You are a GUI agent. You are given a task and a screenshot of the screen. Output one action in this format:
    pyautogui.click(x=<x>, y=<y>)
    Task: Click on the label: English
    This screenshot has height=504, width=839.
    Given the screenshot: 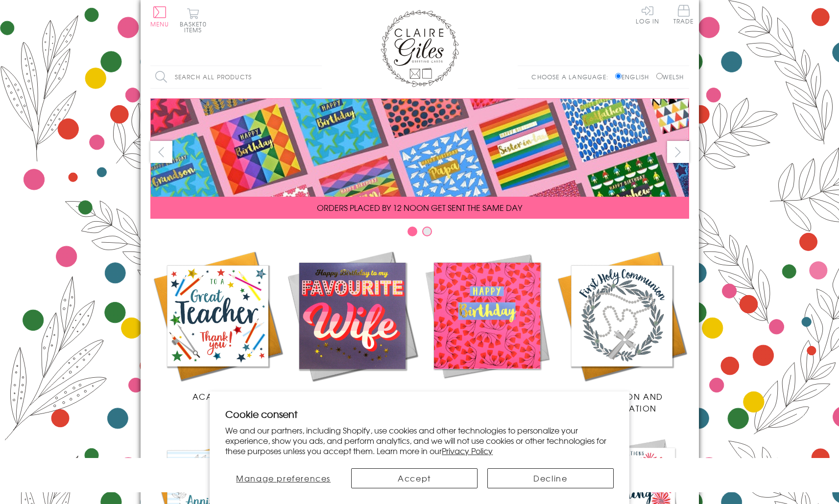 What is the action you would take?
    pyautogui.click(x=635, y=77)
    